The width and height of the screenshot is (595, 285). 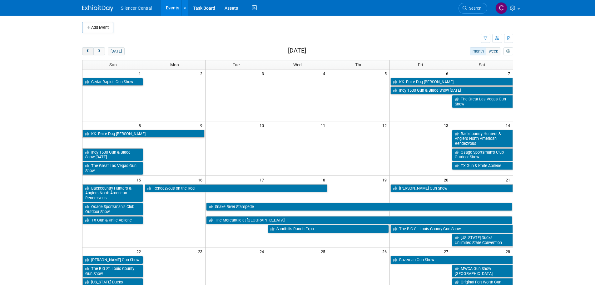 What do you see at coordinates (449, 73) in the screenshot?
I see `span: 6` at bounding box center [449, 73].